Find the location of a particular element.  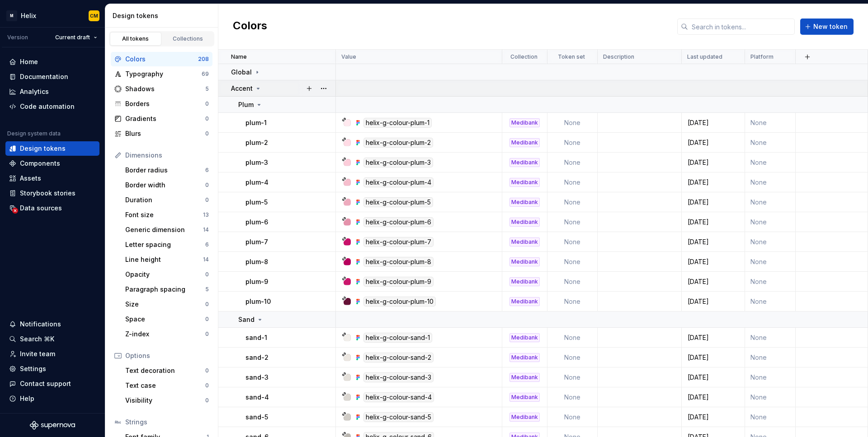

a: Generic dimension14 is located at coordinates (167, 230).